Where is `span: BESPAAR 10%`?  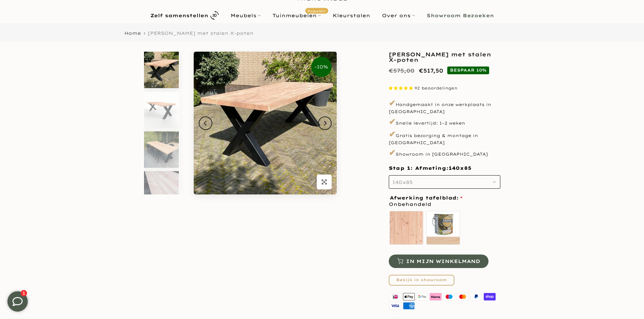 span: BESPAAR 10% is located at coordinates (468, 70).